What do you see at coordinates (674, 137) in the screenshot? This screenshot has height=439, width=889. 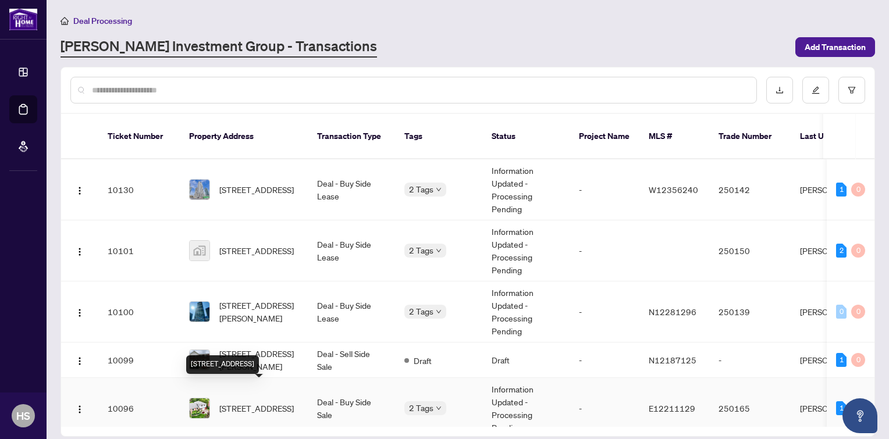 I see `th: MLS #` at bounding box center [674, 137].